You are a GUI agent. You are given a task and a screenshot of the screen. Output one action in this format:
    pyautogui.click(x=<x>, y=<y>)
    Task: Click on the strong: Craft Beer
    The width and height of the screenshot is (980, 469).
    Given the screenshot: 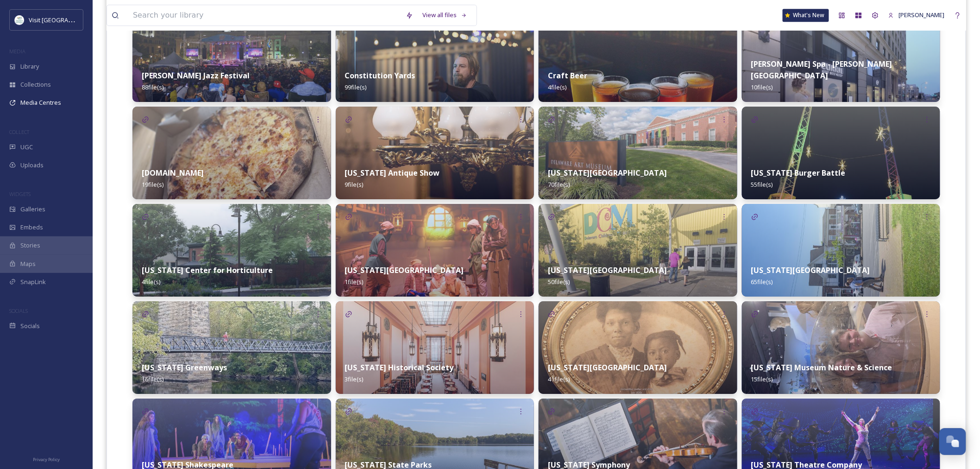 What is the action you would take?
    pyautogui.click(x=567, y=75)
    